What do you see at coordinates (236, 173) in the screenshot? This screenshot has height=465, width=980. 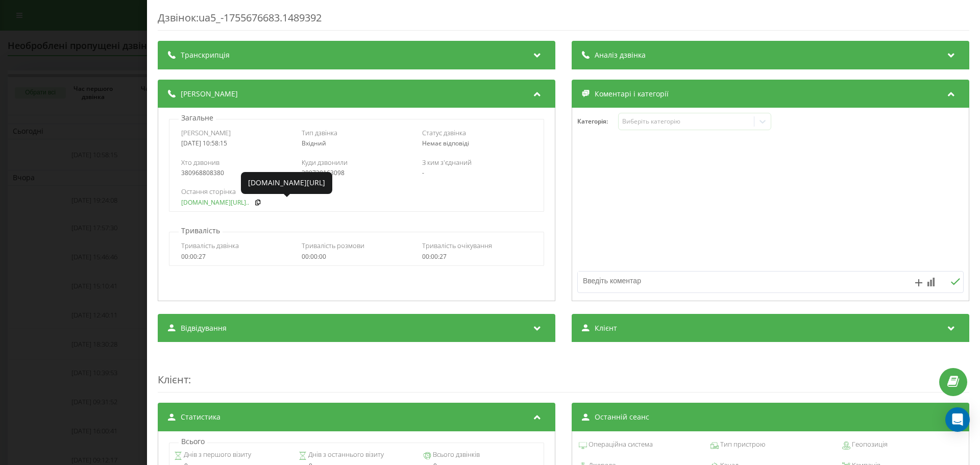 I see `div: 380968808380` at bounding box center [236, 173].